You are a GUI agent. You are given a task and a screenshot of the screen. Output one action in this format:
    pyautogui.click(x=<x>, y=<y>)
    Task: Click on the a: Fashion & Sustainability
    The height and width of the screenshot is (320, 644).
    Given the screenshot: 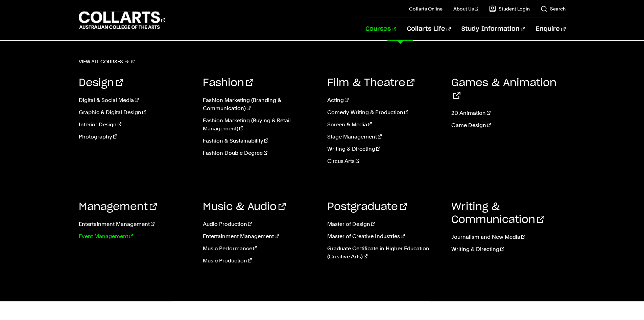 What is the action you would take?
    pyautogui.click(x=260, y=141)
    